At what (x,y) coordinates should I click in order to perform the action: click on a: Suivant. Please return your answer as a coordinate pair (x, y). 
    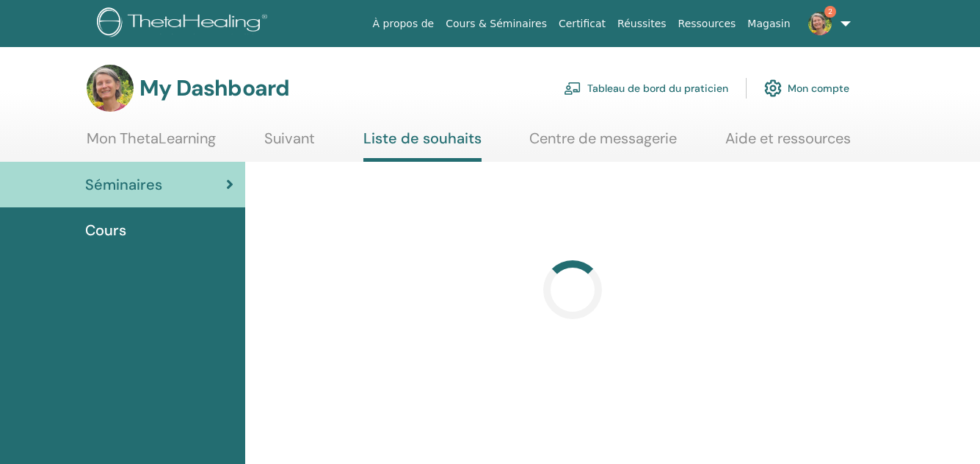
    Looking at the image, I should click on (289, 144).